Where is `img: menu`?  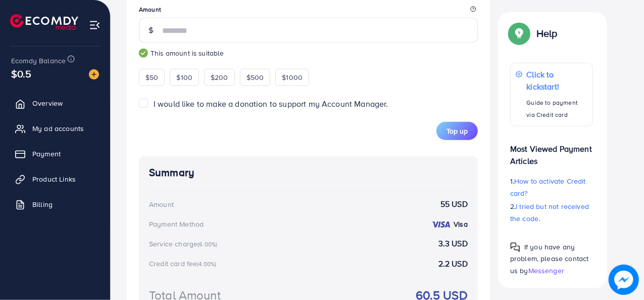
img: menu is located at coordinates (94, 25).